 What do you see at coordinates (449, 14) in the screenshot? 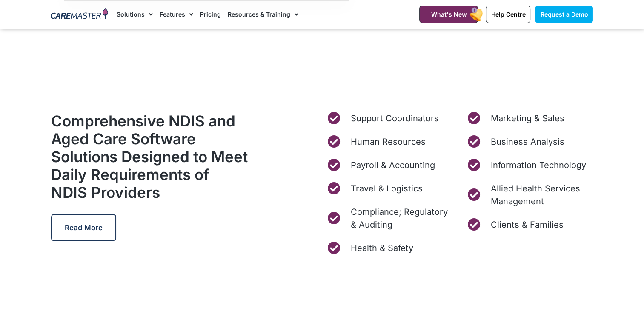
I see `a: What's New` at bounding box center [449, 14].